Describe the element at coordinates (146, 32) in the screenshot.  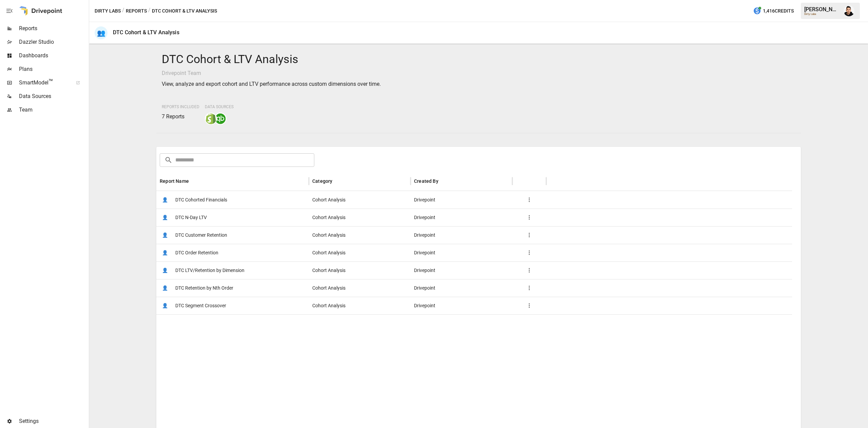
I see `div: DTC Cohort & LTV Analysis` at that location.